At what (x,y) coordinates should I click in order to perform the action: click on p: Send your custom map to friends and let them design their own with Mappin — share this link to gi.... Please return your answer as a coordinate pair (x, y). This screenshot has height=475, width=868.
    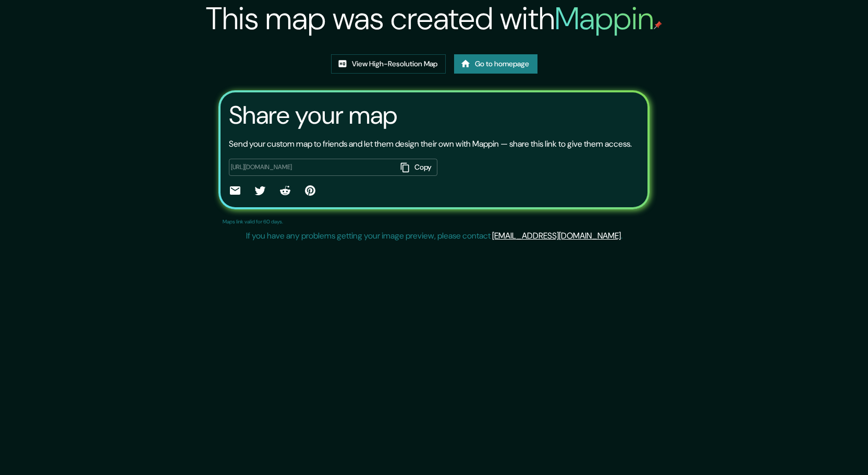
    Looking at the image, I should click on (430, 144).